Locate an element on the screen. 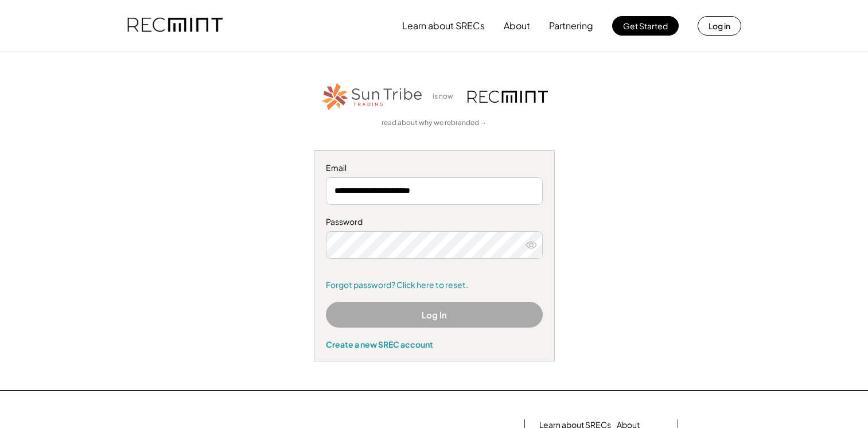 Image resolution: width=868 pixels, height=428 pixels. button: Partnering is located at coordinates (571, 26).